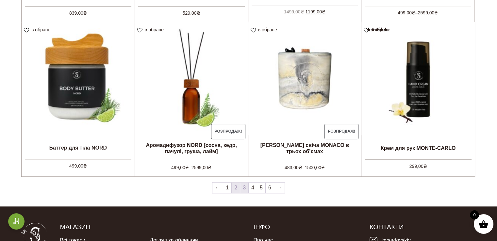 The height and width of the screenshot is (241, 497). What do you see at coordinates (315, 168) in the screenshot?
I see `bdi: 1500,00` at bounding box center [315, 168].